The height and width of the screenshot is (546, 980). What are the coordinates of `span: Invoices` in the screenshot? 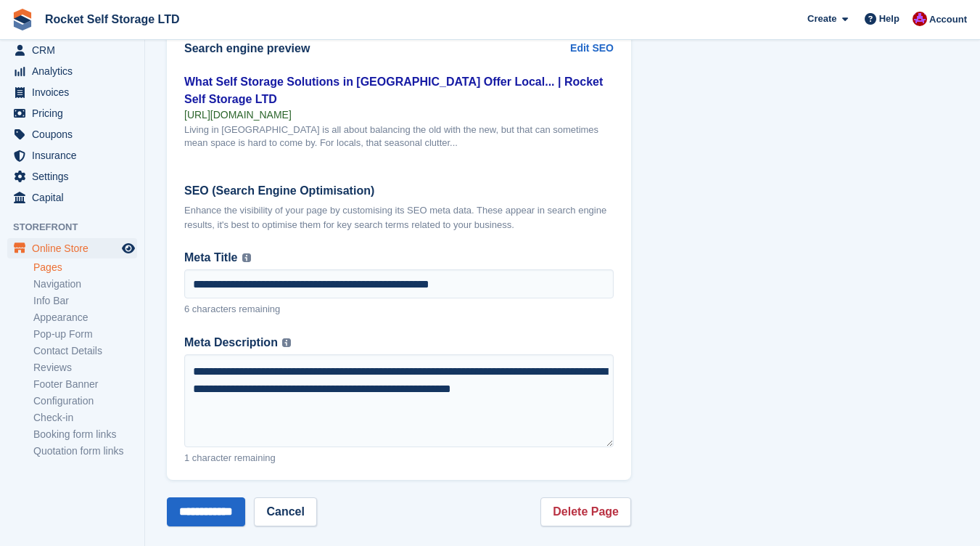 It's located at (75, 92).